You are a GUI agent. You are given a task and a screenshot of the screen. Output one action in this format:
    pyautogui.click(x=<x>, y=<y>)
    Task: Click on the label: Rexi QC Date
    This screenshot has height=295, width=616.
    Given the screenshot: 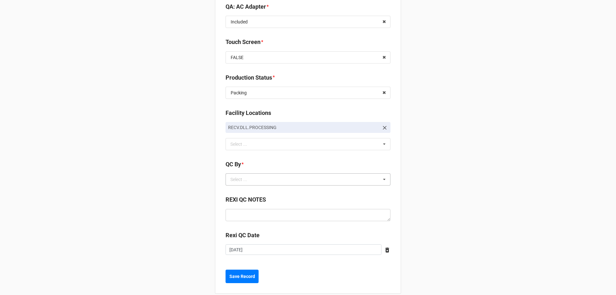 What is the action you would take?
    pyautogui.click(x=243, y=235)
    